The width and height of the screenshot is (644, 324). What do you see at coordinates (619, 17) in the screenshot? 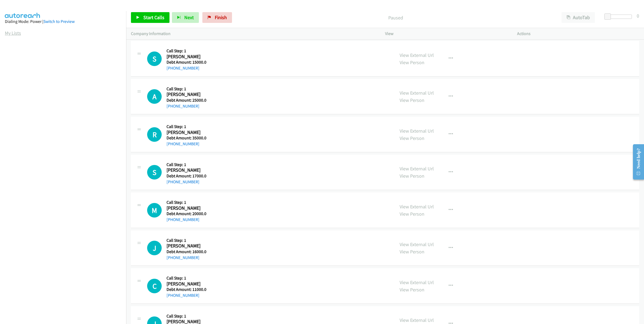
I see `div: Delay between calls (in seconds)` at bounding box center [619, 17].